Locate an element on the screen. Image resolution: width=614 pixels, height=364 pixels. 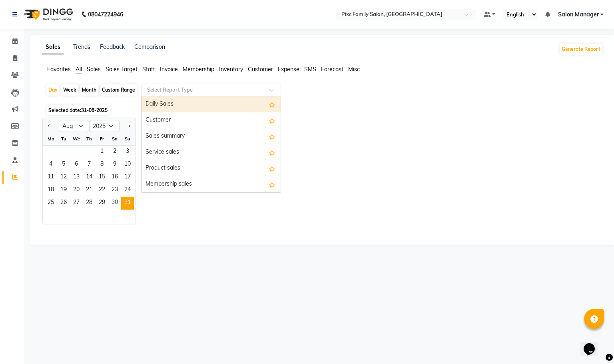
a: Sales is located at coordinates (53, 47).